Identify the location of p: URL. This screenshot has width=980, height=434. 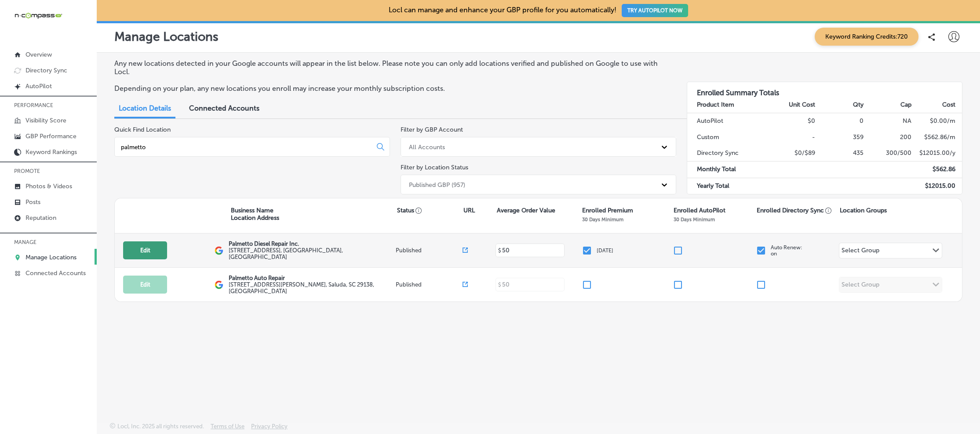
(469, 210).